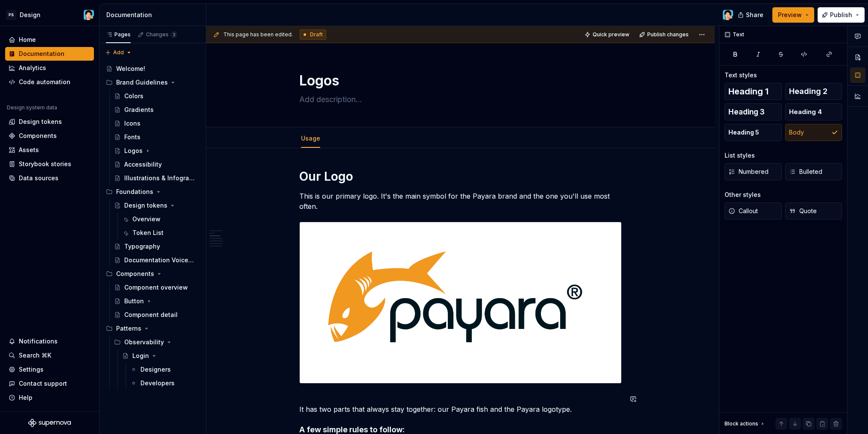 This screenshot has width=868, height=434. Describe the element at coordinates (50, 54) in the screenshot. I see `a: Documentation` at that location.